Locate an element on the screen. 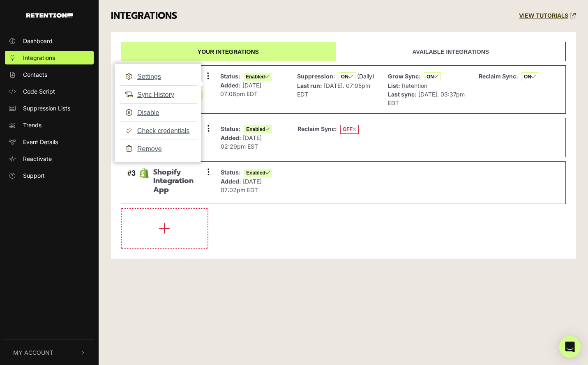  a: Settings is located at coordinates (158, 77).